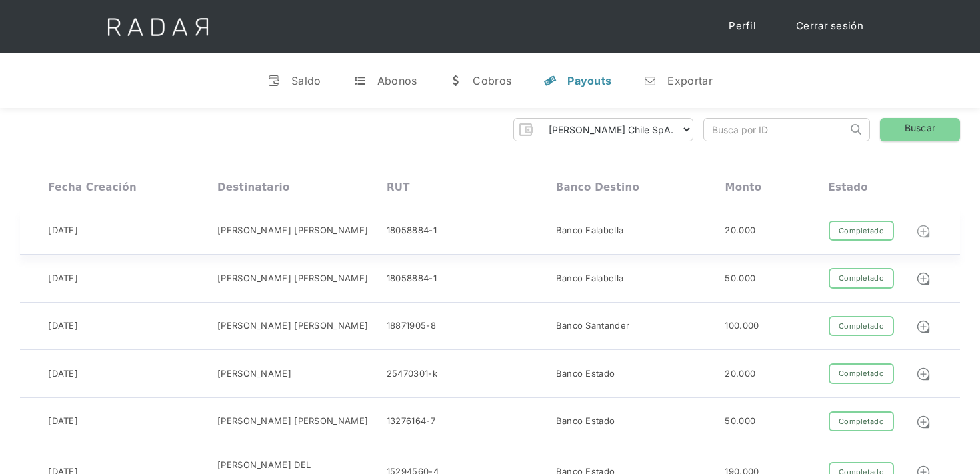 The image size is (980, 474). What do you see at coordinates (741, 326) in the screenshot?
I see `div: 100.000` at bounding box center [741, 326].